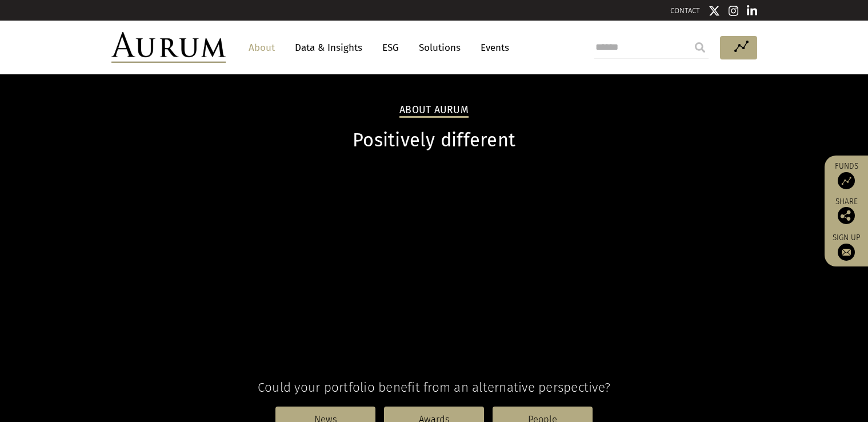  Describe the element at coordinates (391, 48) in the screenshot. I see `a: ESG` at that location.